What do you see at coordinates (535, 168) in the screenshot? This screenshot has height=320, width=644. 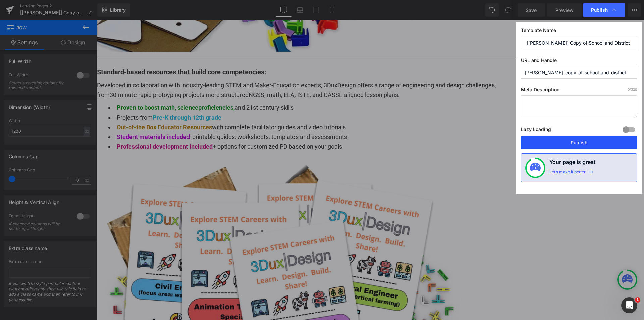 I see `img: onboarding-status.svg` at bounding box center [535, 168].